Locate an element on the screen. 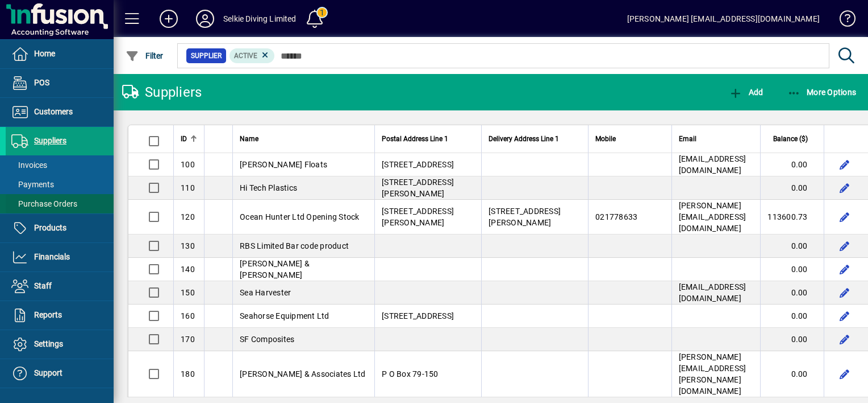 The height and width of the screenshot is (403, 868). span: Payments is located at coordinates (33, 184).